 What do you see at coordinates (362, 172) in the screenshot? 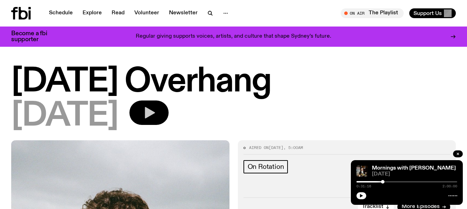
I see `a: Sam blankly stares at the camera, brightly lit by a camera flash wearing a hat collared shirt and...` at bounding box center [362, 172].